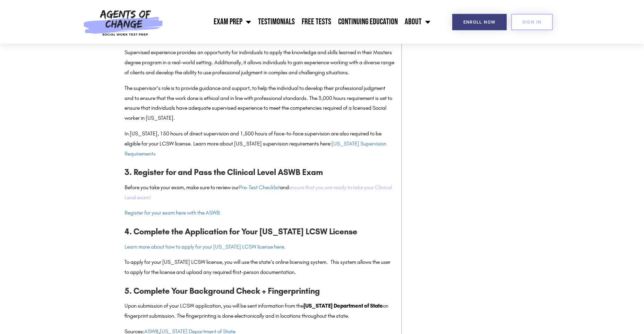 This screenshot has width=644, height=334. What do you see at coordinates (232, 22) in the screenshot?
I see `a: Exam Prep` at bounding box center [232, 22].